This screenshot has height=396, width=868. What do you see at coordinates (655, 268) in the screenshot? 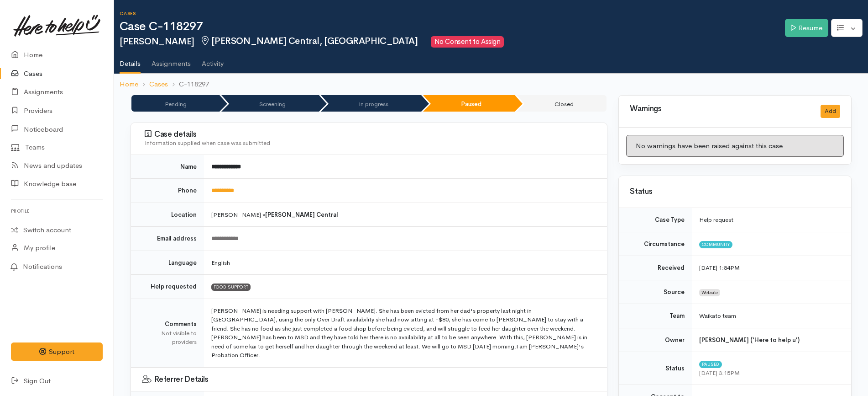
I see `td: Received` at bounding box center [655, 268].